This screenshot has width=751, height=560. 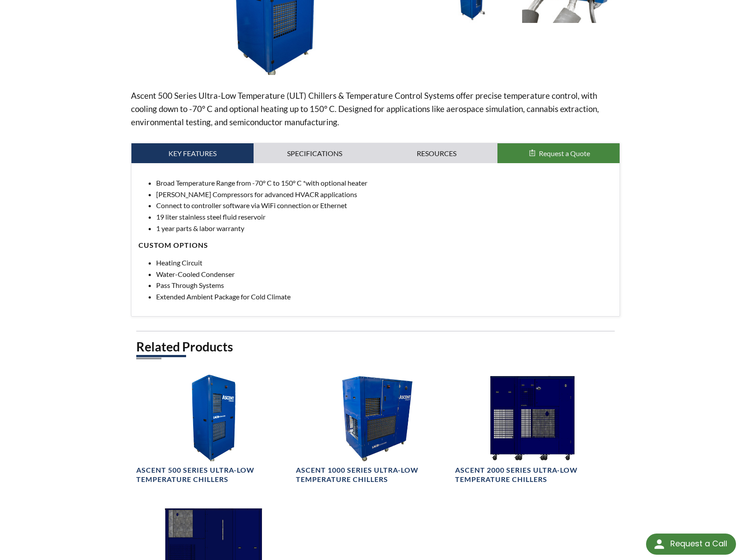 What do you see at coordinates (384, 274) in the screenshot?
I see `li: Water-Cooled Condenser` at bounding box center [384, 274].